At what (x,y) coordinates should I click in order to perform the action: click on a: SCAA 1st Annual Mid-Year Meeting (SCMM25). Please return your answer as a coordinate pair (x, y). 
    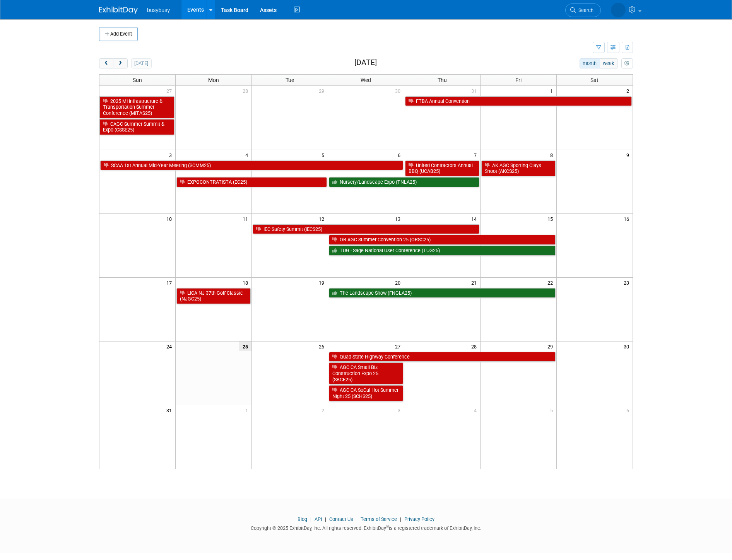
    Looking at the image, I should click on (251, 166).